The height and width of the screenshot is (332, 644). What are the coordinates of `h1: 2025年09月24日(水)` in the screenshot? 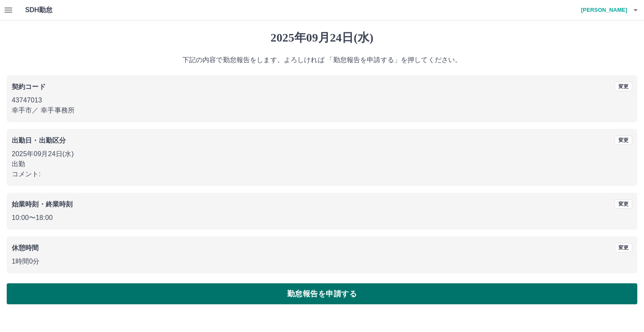 It's located at (322, 38).